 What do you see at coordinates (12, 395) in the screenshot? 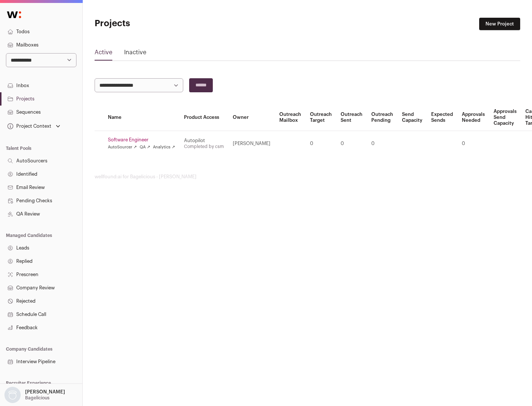
I see `img: nopic.png` at bounding box center [12, 395].